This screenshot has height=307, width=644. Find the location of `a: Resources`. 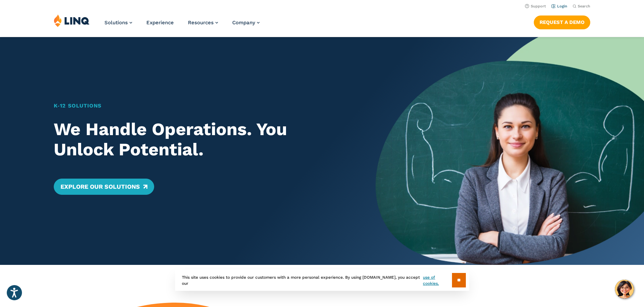

a: Resources is located at coordinates (203, 23).